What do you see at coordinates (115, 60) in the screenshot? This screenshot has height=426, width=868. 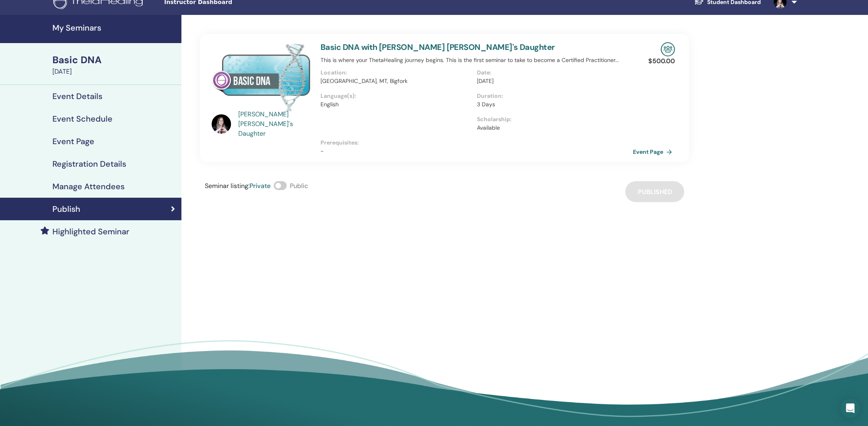 I see `div: Basic DNA` at bounding box center [115, 60].